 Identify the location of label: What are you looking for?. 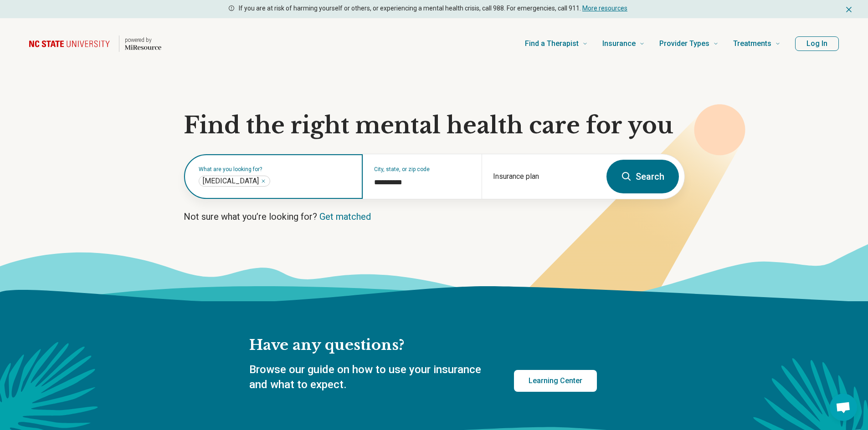
(275, 169).